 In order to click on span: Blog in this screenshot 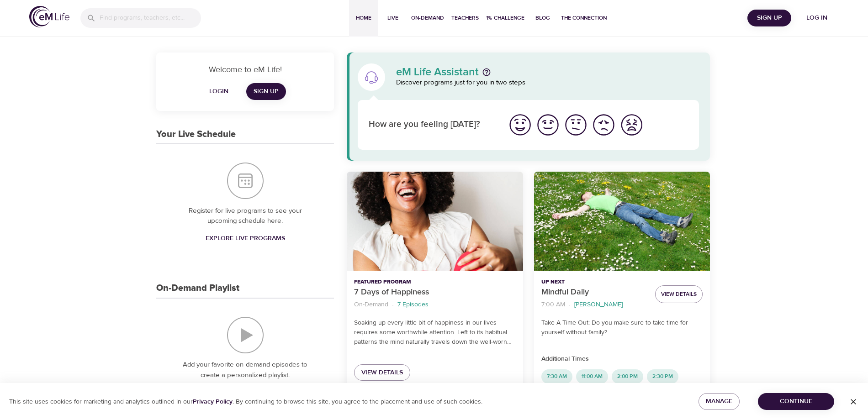, I will do `click(543, 18)`.